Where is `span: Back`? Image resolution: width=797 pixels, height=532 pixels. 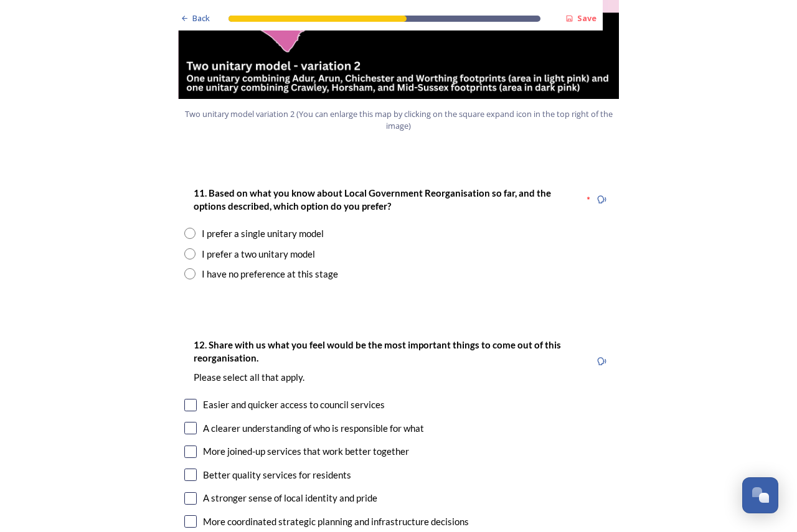 span: Back is located at coordinates (201, 18).